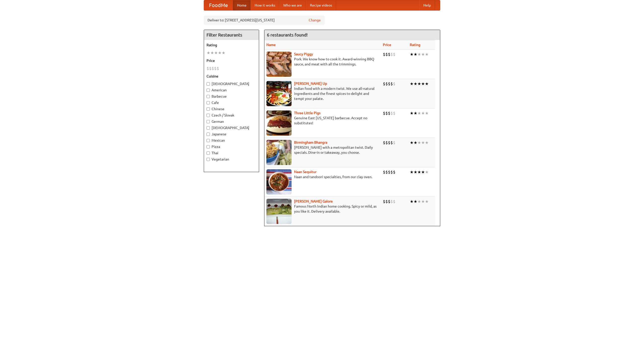 The image size is (644, 356). I want to click on input: Chinese, so click(208, 109).